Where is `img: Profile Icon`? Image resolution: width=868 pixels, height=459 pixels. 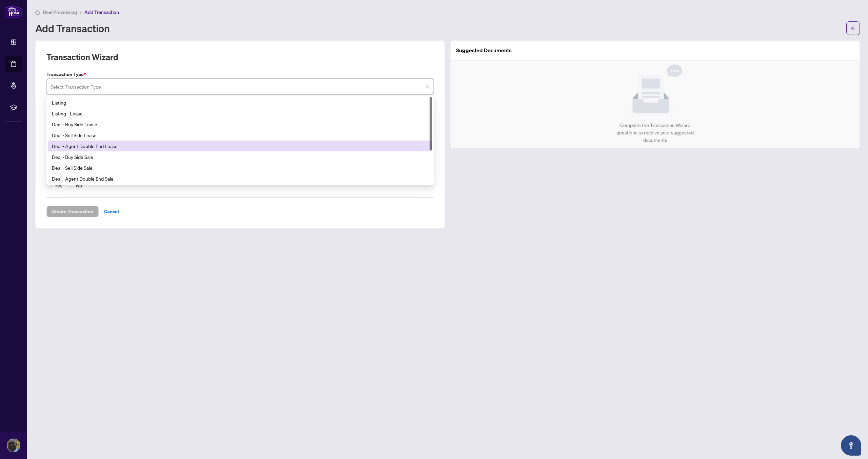
img: Profile Icon is located at coordinates (14, 445).